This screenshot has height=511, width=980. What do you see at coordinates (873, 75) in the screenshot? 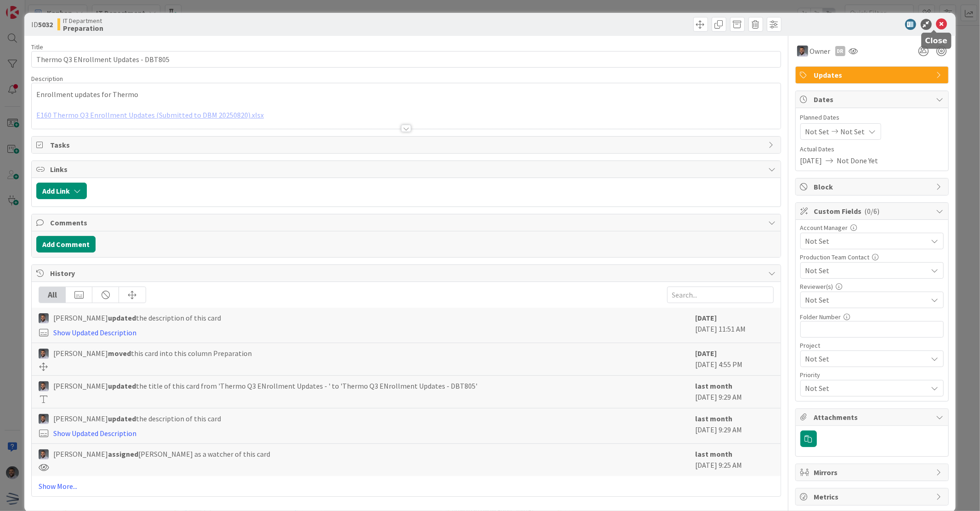
I see `span: Updates` at bounding box center [873, 75].